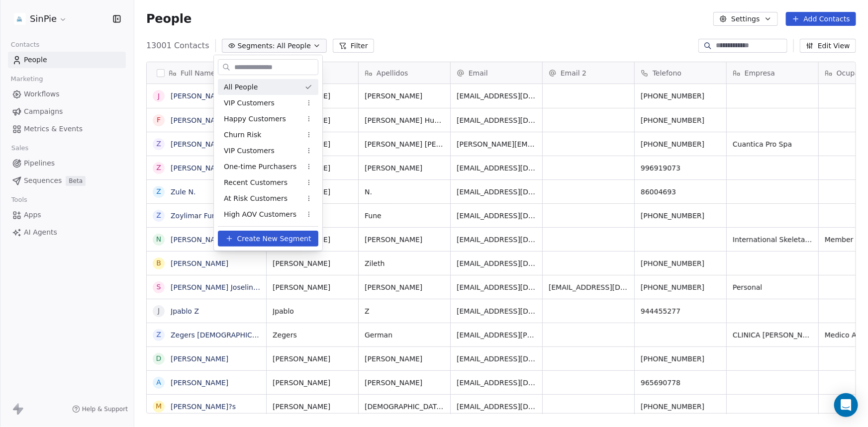 The width and height of the screenshot is (868, 427). I want to click on span: One-time Purchasers, so click(260, 166).